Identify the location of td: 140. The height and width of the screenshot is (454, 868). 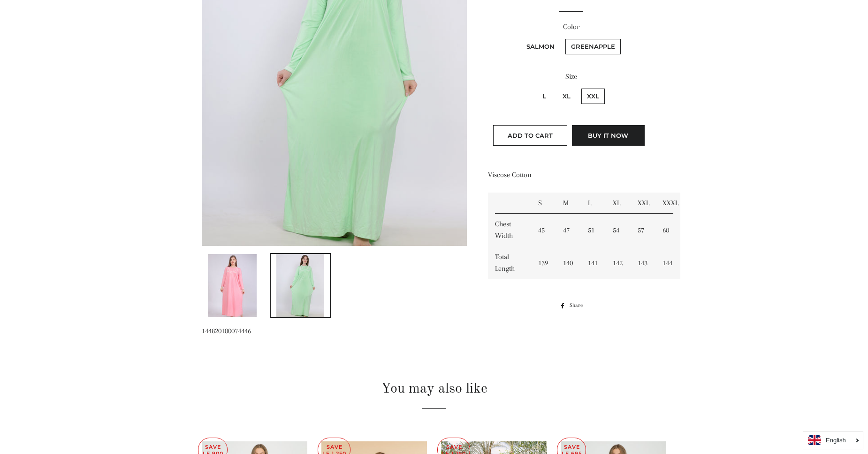
(568, 263).